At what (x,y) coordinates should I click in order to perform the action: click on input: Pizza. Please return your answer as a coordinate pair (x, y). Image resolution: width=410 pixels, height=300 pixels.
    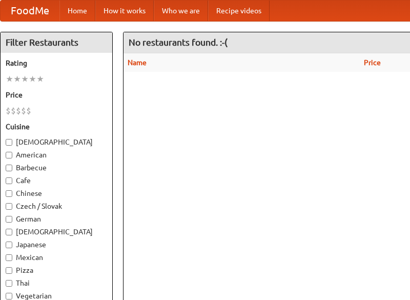
    Looking at the image, I should click on (9, 270).